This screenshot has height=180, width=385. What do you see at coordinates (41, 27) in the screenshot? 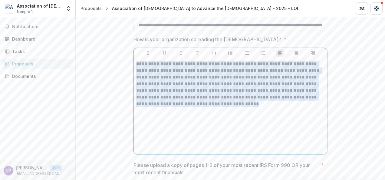
I see `span: Notifications` at bounding box center [41, 27].